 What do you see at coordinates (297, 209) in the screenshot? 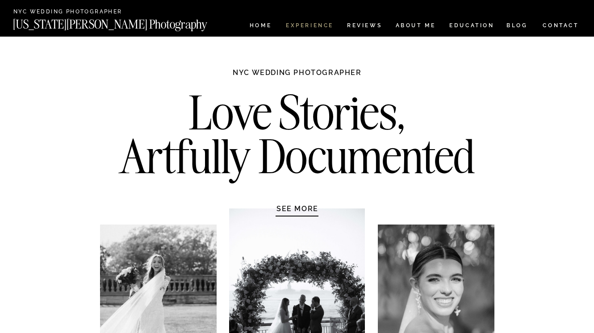
I see `h1: SEE MORE` at bounding box center [297, 209].